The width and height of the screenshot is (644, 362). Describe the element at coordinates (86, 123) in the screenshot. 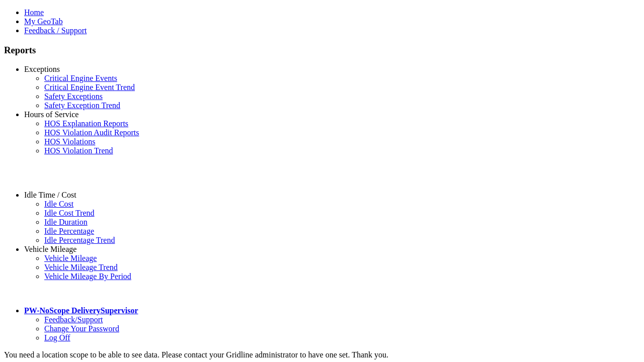

I see `a: HOS Explanation Reports` at that location.